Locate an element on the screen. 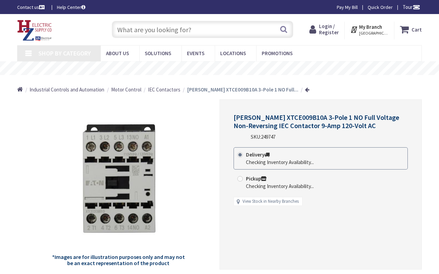  span: Motor Control is located at coordinates (126, 90).